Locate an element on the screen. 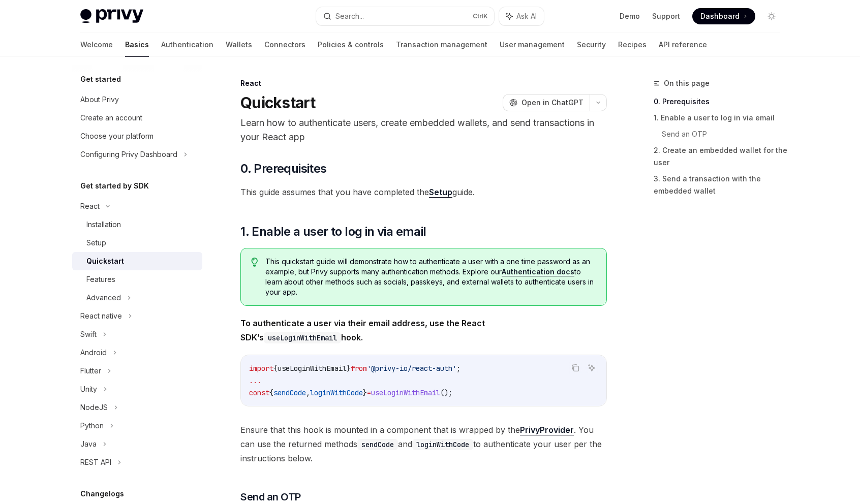 The image size is (860, 504). span: Dashboard is located at coordinates (720, 17).